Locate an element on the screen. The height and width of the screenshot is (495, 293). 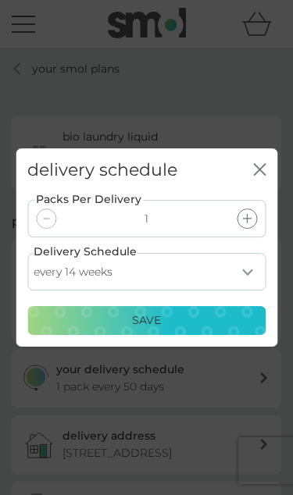
label: Packs Per Delivery is located at coordinates (88, 200).